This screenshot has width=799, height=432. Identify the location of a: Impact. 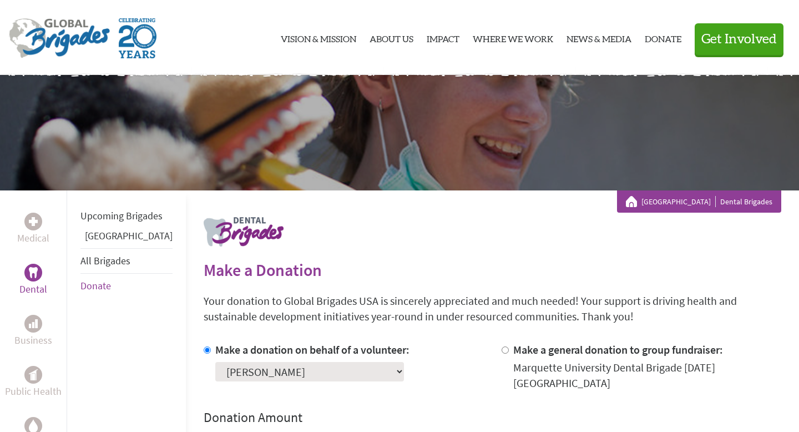
(443, 37).